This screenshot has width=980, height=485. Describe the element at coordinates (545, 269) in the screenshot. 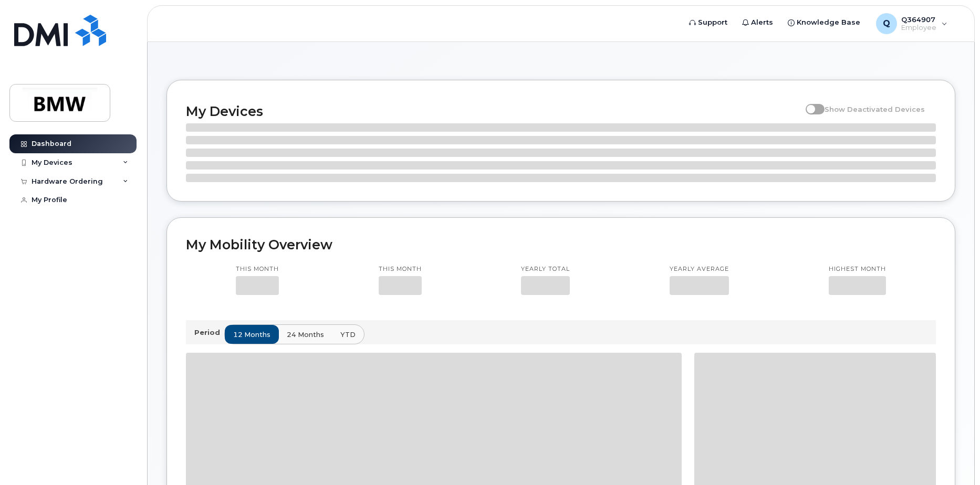

I see `p: Yearly total` at that location.